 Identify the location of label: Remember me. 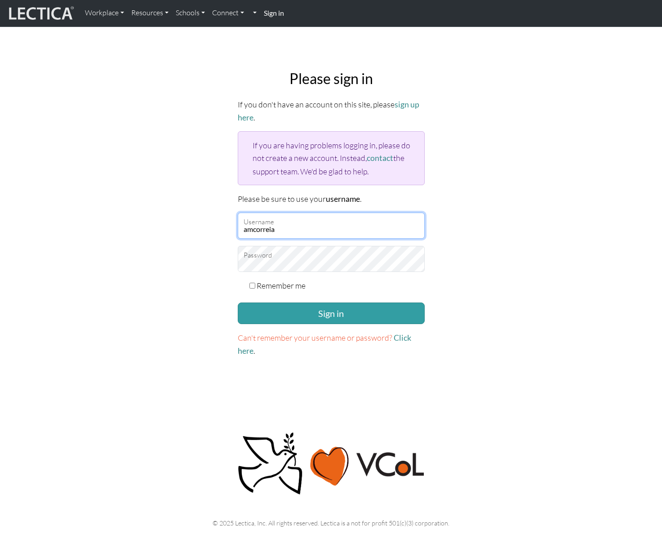
(281, 286).